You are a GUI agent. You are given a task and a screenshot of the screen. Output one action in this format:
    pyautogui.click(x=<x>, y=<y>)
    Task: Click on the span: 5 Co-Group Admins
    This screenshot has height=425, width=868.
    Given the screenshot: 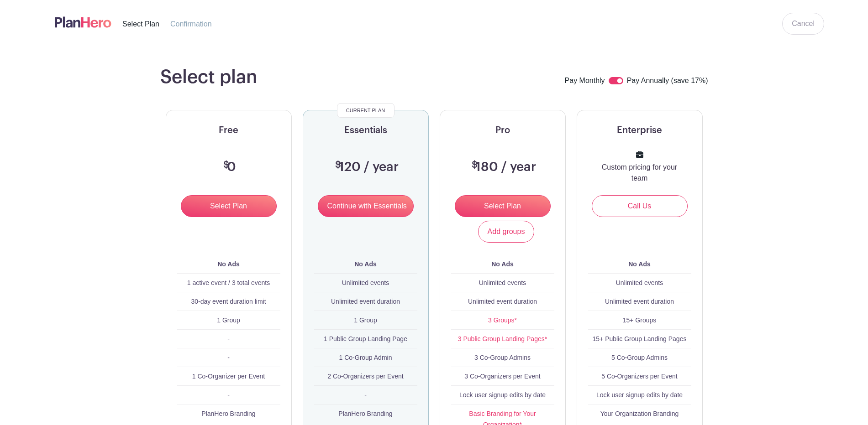 What is the action you would take?
    pyautogui.click(x=639, y=358)
    